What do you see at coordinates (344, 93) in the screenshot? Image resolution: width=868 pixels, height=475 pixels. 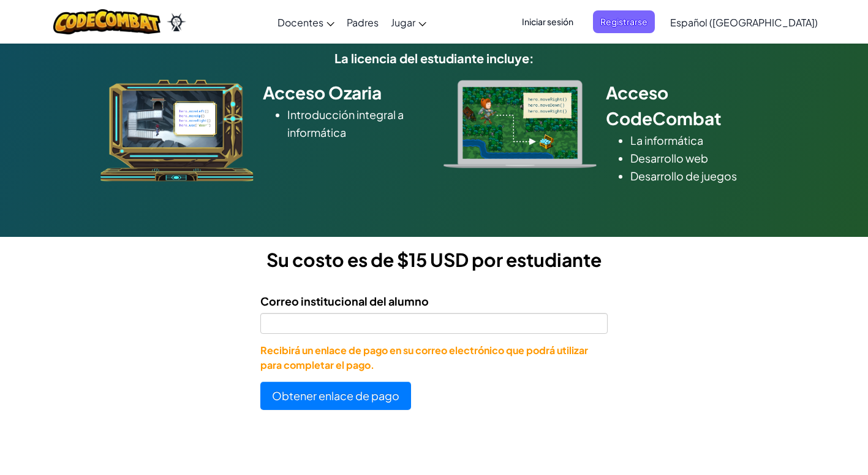 I see `h2: Acceso Ozaria` at bounding box center [344, 93].